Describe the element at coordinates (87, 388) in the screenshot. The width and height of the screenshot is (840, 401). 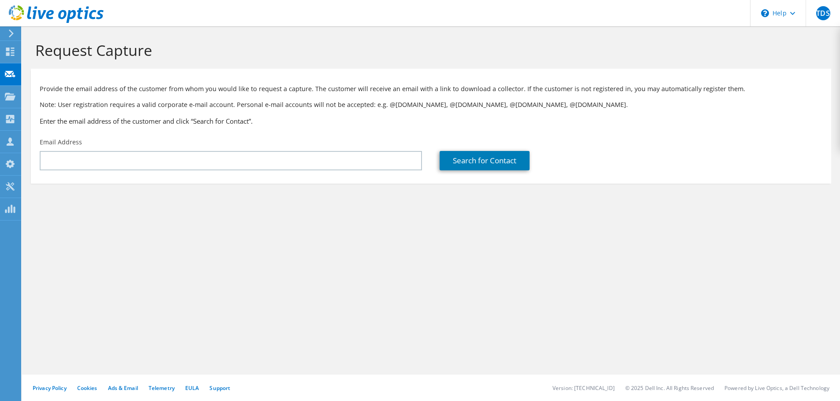
I see `a: Cookies` at that location.